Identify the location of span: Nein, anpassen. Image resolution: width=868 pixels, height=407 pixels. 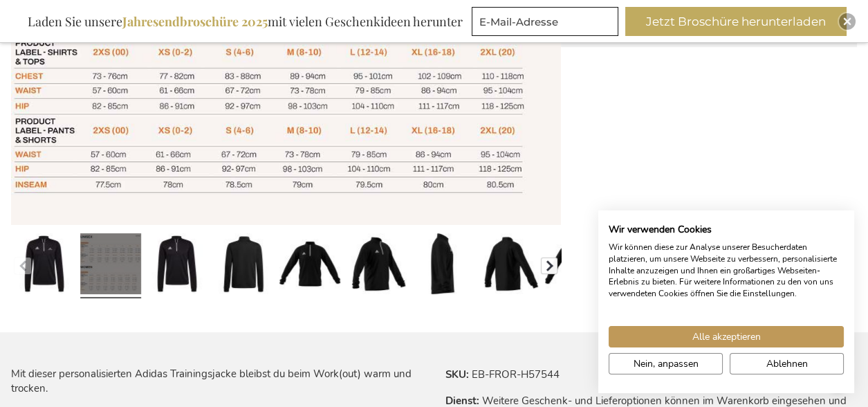
(666, 363).